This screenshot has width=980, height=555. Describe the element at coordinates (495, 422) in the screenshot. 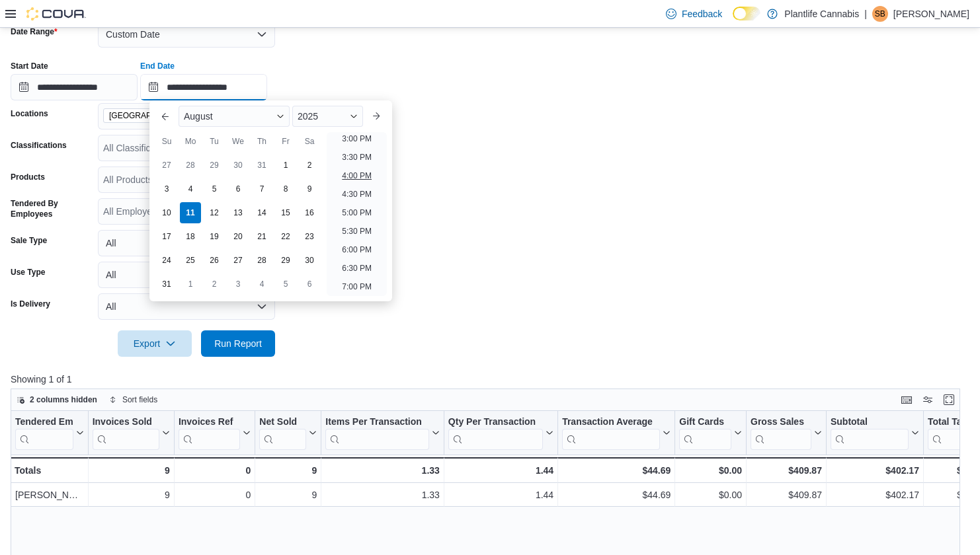

I see `div: Qty Per Transaction` at that location.